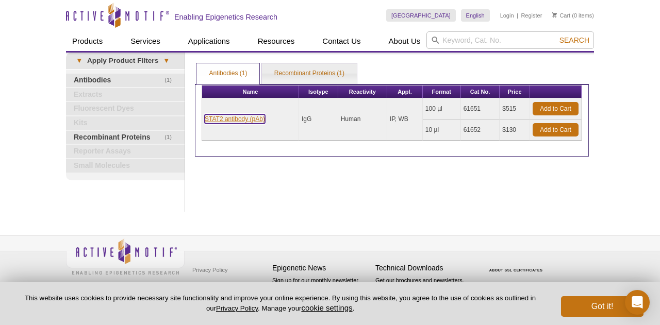  What do you see at coordinates (515, 92) in the screenshot?
I see `th: Price` at bounding box center [515, 92].